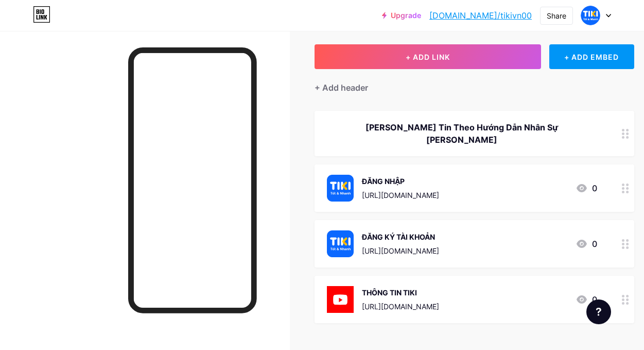 The height and width of the screenshot is (350, 644). Describe the element at coordinates (428, 57) in the screenshot. I see `span: + ADD LINK` at that location.